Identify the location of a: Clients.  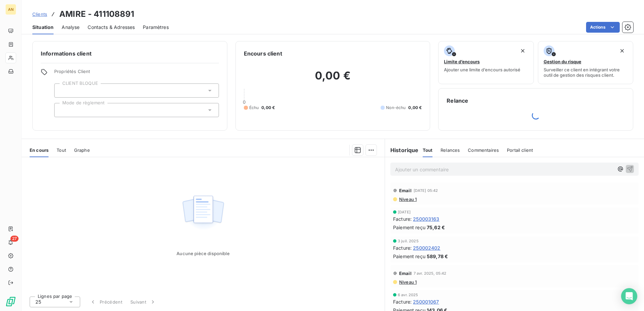
(40, 14).